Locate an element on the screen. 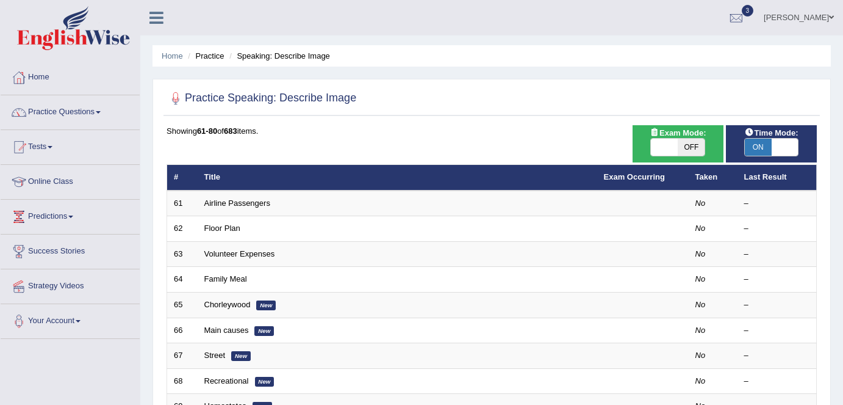 Image resolution: width=843 pixels, height=405 pixels. div: Show exams occurring in exams is located at coordinates (678, 143).